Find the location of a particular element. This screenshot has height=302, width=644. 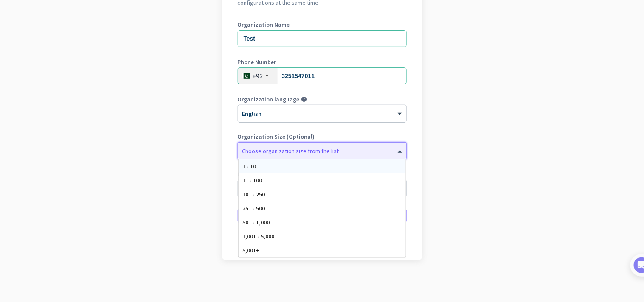

span: 1,001 - 5,000 is located at coordinates (258, 237).